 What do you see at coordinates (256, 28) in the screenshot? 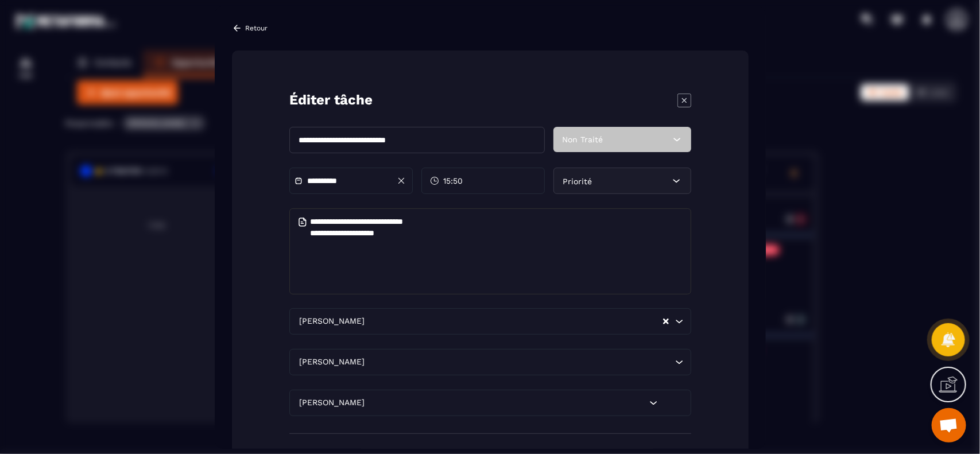
I see `p: Retour` at bounding box center [256, 28].